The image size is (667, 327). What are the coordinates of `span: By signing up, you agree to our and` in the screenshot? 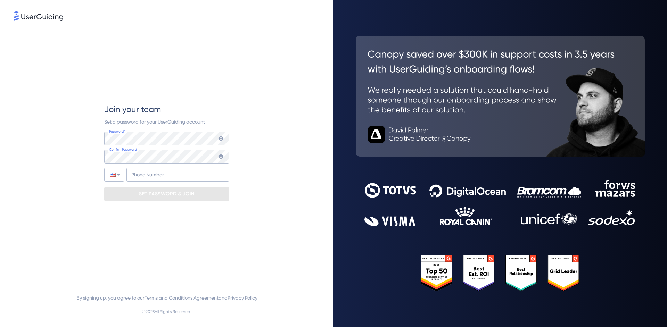 It's located at (167, 298).